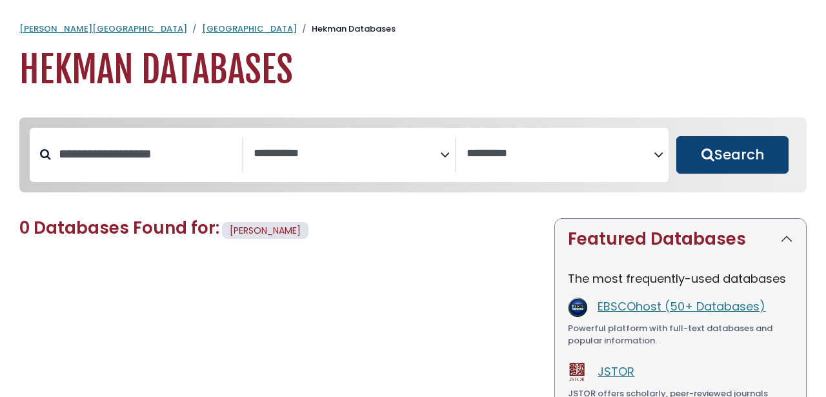  Describe the element at coordinates (682, 306) in the screenshot. I see `a: EBSCOhost (50+ Databases)` at that location.